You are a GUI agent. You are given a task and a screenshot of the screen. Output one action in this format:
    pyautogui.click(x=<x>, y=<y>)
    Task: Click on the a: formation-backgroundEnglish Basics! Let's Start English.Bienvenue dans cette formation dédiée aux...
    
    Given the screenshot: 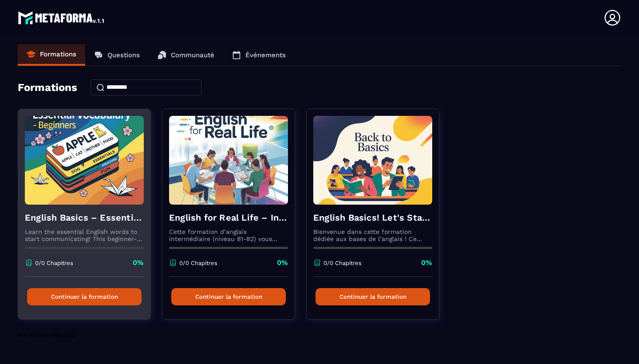 What is the action you would take?
    pyautogui.click(x=378, y=219)
    